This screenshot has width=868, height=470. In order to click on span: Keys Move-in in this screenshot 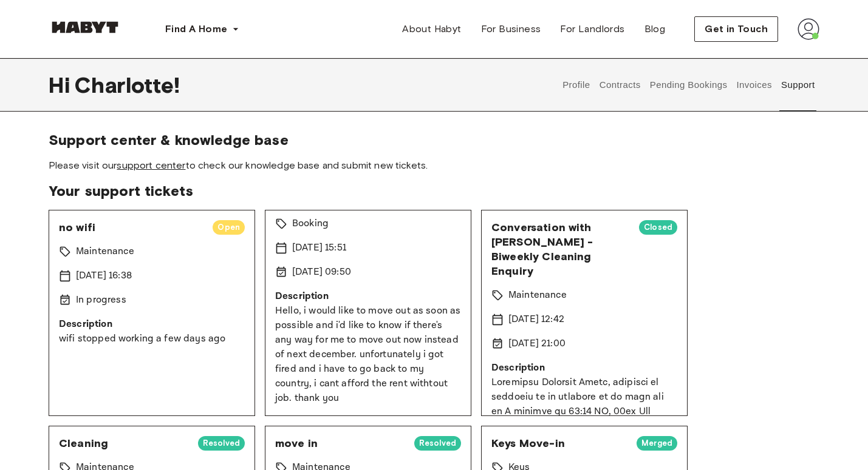, I will do `click(559, 443)`.